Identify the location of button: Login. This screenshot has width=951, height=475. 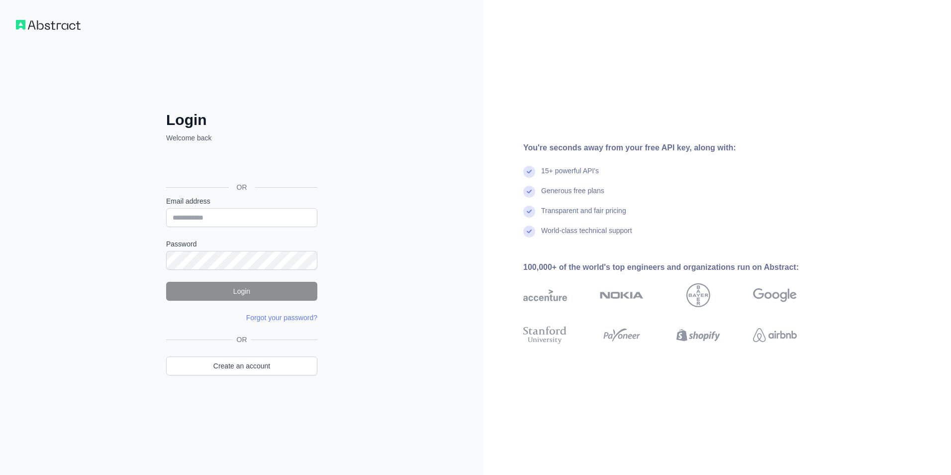
(242, 291).